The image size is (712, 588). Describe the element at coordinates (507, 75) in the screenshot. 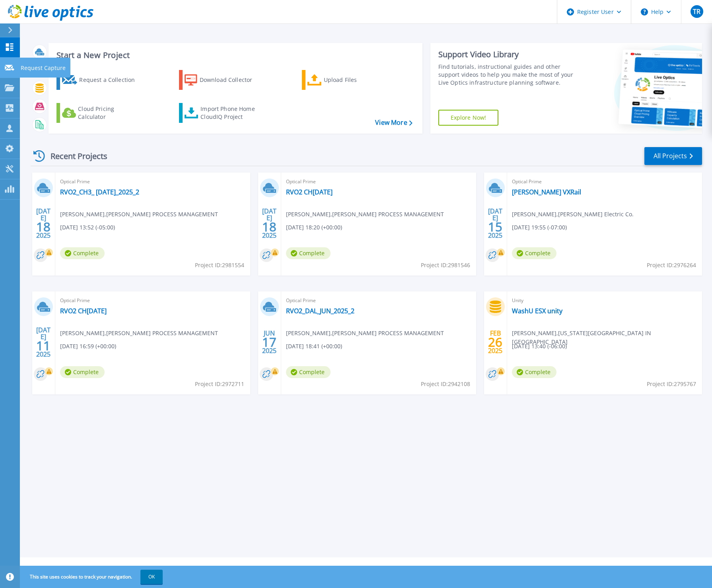

I see `div: Find tutorials, instructional guides and other support videos to help you make the most of your L...` at that location.